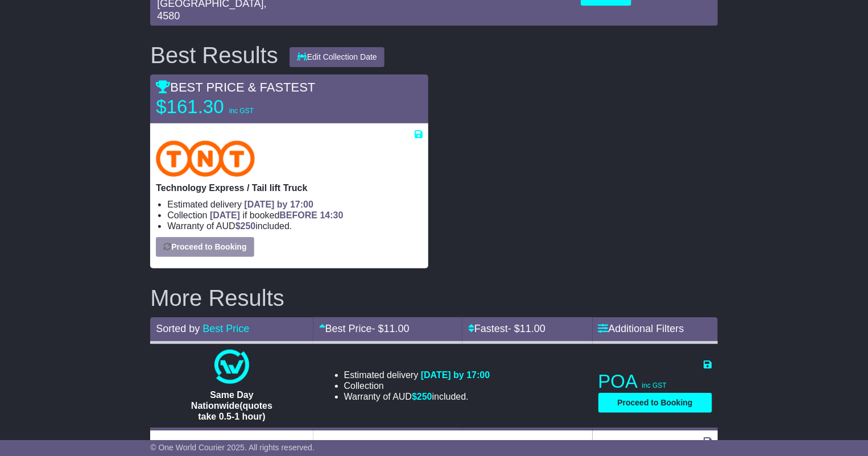 This screenshot has height=456, width=868. What do you see at coordinates (433, 298) in the screenshot?
I see `h2: More Results` at bounding box center [433, 298].